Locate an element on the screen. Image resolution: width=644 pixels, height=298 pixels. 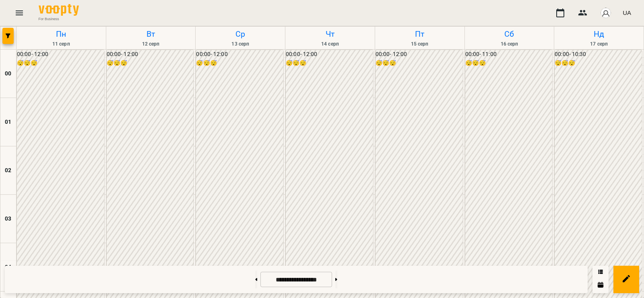
h6: Сб is located at coordinates (509, 34).